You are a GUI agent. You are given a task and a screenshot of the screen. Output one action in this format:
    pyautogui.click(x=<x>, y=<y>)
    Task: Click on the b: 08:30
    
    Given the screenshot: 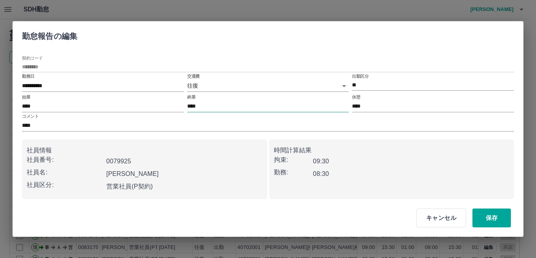 What is the action you would take?
    pyautogui.click(x=321, y=173)
    